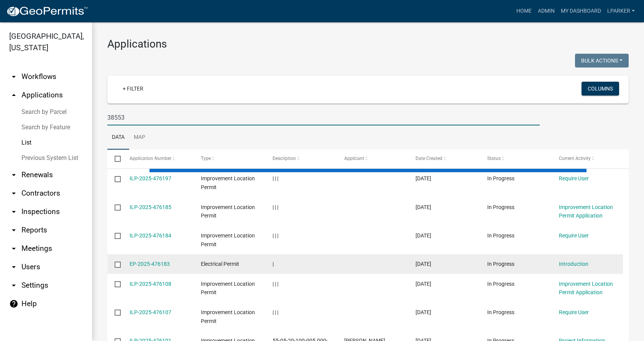 This screenshot has height=341, width=644. Describe the element at coordinates (323, 117) in the screenshot. I see `input: Search for applications` at that location.